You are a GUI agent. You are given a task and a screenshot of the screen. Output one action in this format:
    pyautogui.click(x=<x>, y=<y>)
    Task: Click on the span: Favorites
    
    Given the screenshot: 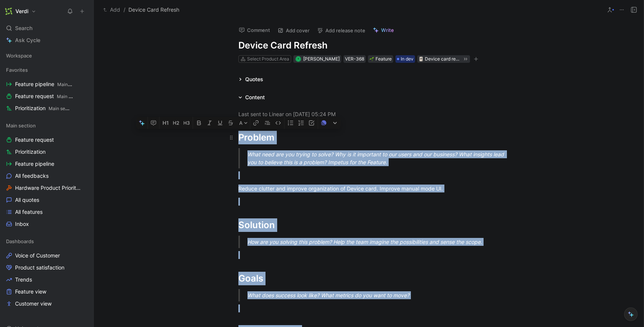 What is the action you would take?
    pyautogui.click(x=17, y=70)
    